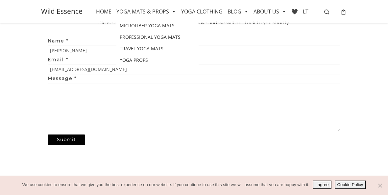  Describe the element at coordinates (158, 37) in the screenshot. I see `a: PROFESSIONAL YOGA MATS` at that location.